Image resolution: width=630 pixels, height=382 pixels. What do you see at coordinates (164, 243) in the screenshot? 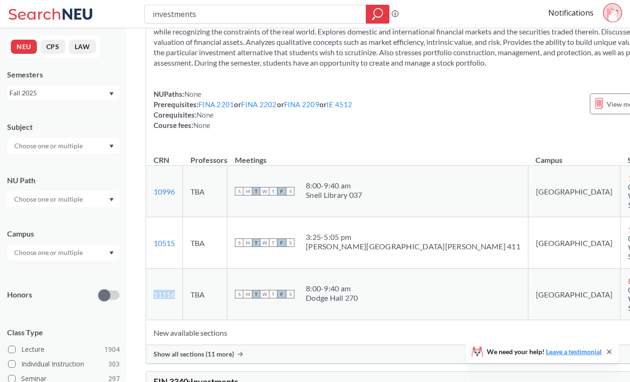
I see `a: 10515` at bounding box center [164, 243].